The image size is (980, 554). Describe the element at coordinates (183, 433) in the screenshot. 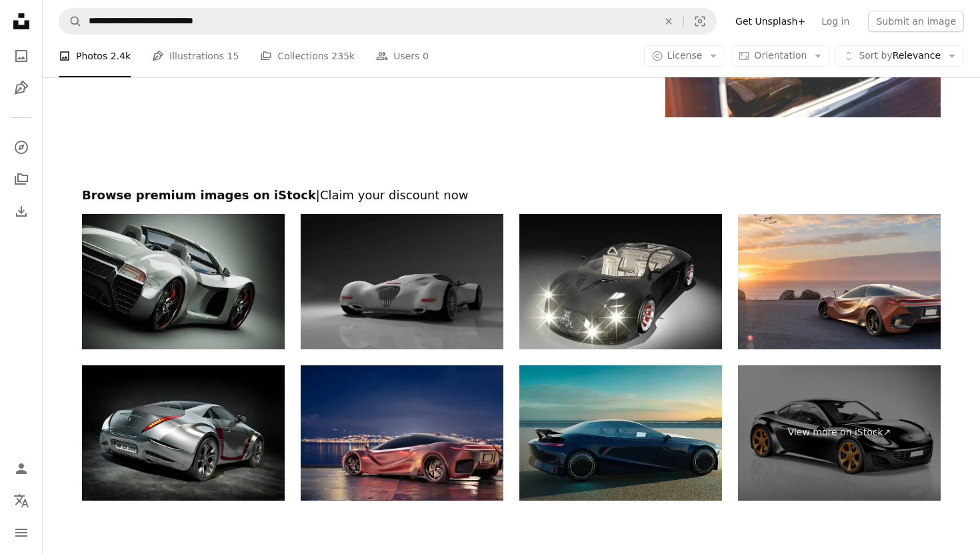

I see `img: Silver sports car` at that location.